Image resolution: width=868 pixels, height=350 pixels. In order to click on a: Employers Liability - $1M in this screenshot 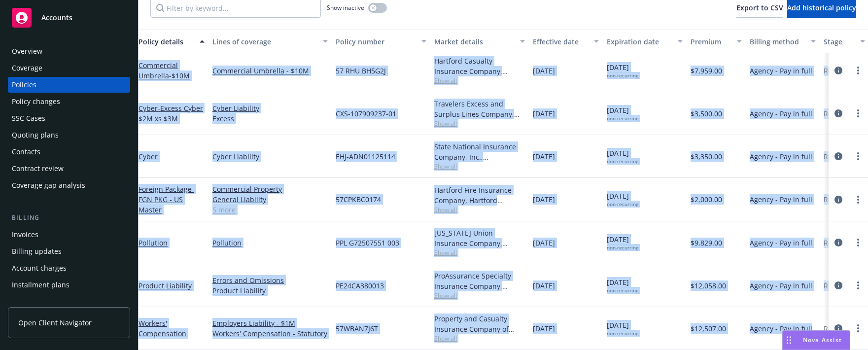, I will do `click(270, 323)`.